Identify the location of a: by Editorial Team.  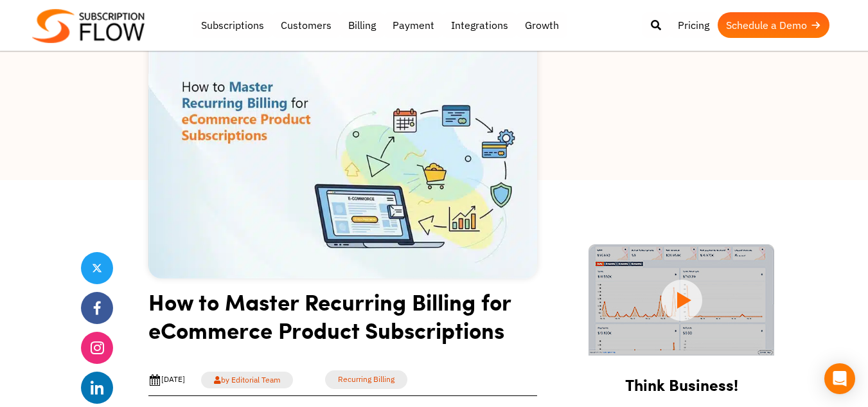
(247, 380).